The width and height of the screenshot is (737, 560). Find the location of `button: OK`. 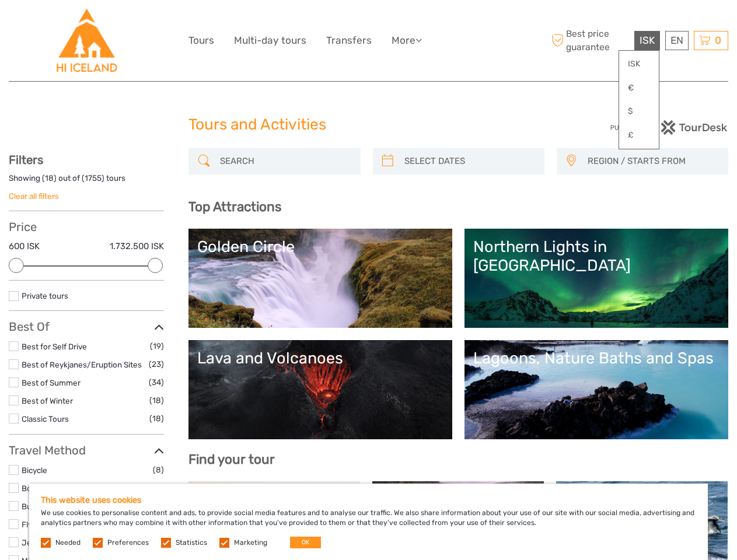

button: OK is located at coordinates (306, 542).